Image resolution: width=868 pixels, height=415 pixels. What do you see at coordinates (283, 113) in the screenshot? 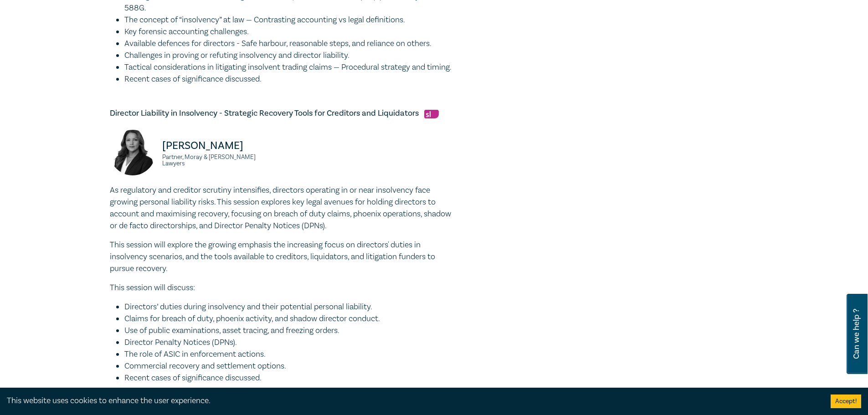
I see `h5: Director Liability in Insolvency - Strategic Recovery Tools for Creditors and Liquidators` at bounding box center [283, 113].